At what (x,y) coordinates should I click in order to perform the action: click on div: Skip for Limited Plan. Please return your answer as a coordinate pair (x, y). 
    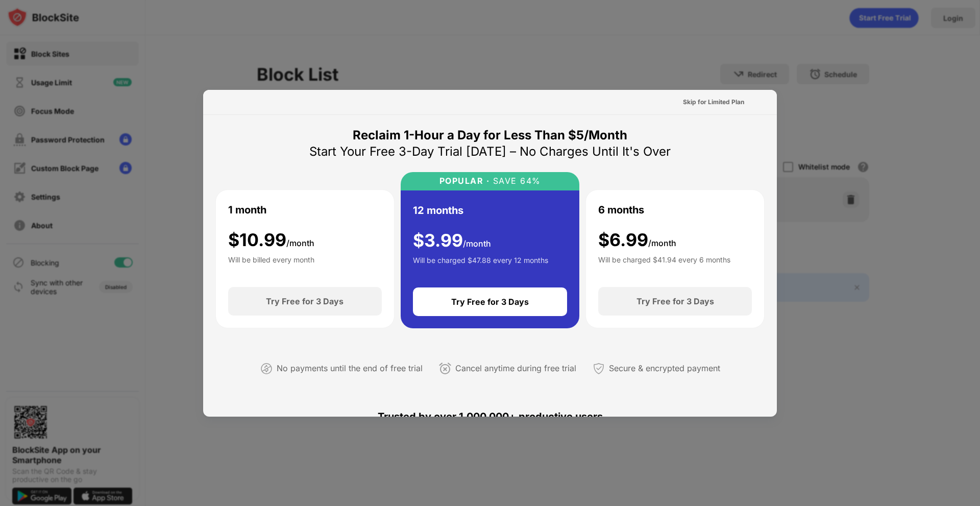
    Looking at the image, I should click on (713, 102).